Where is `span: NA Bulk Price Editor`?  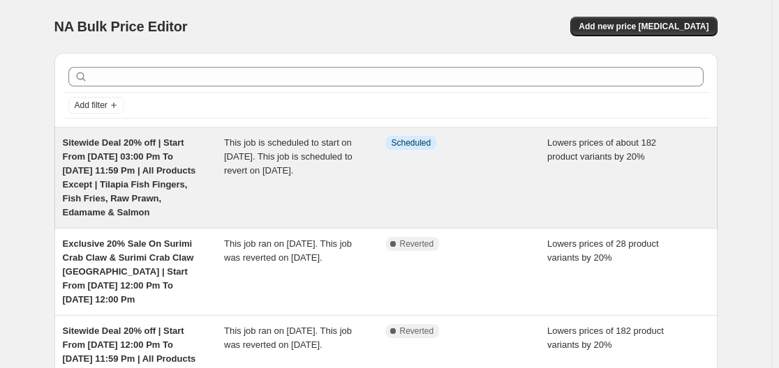
span: NA Bulk Price Editor is located at coordinates (121, 27).